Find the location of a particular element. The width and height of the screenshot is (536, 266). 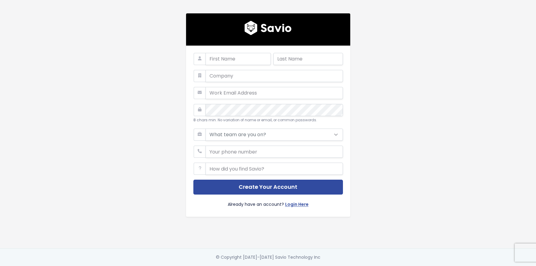

a: Login Here is located at coordinates (297, 205).